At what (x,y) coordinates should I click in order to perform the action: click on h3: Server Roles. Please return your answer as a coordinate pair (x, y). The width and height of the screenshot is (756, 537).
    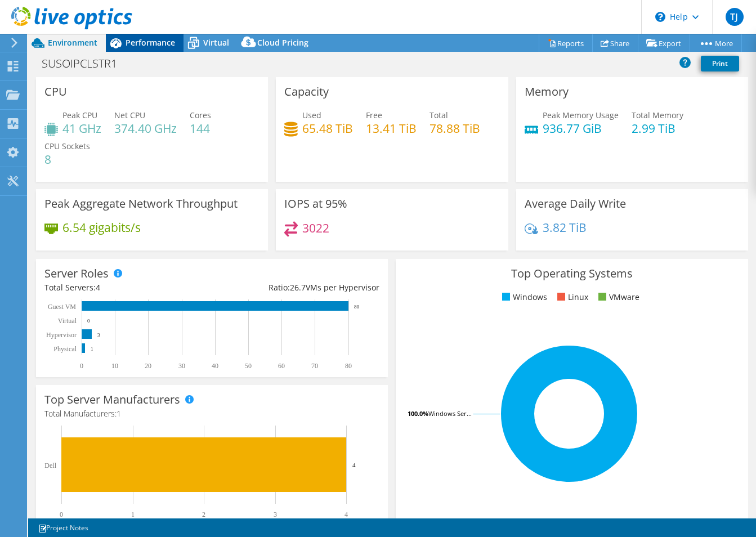
    Looking at the image, I should click on (77, 274).